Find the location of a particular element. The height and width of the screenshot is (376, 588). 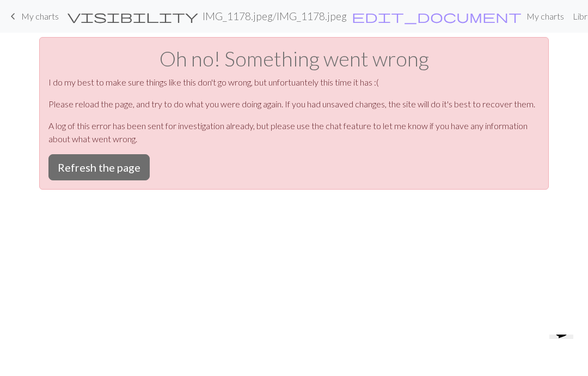

p: A log of this error has been sent for investigation already, but please use the chat feature to l... is located at coordinates (294, 132).